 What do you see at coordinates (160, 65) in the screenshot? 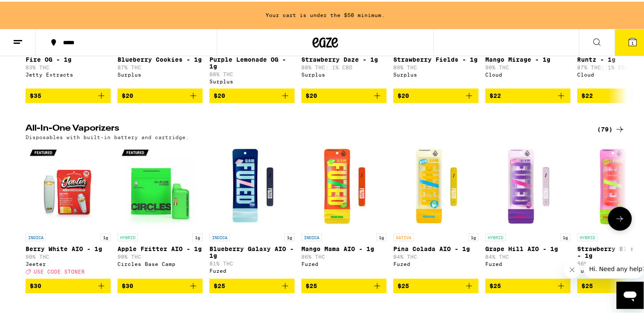
I see `p: 87% THC` at bounding box center [160, 65].